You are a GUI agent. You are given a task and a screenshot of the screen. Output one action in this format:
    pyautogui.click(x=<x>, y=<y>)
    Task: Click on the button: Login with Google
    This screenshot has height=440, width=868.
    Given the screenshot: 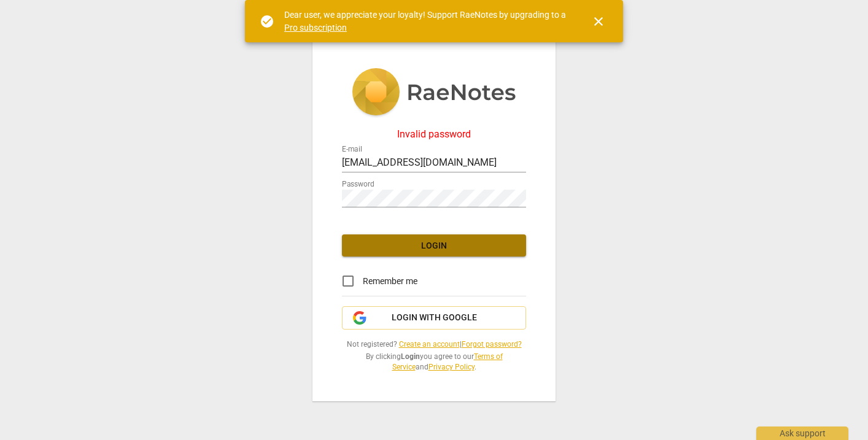 What is the action you would take?
    pyautogui.click(x=434, y=318)
    